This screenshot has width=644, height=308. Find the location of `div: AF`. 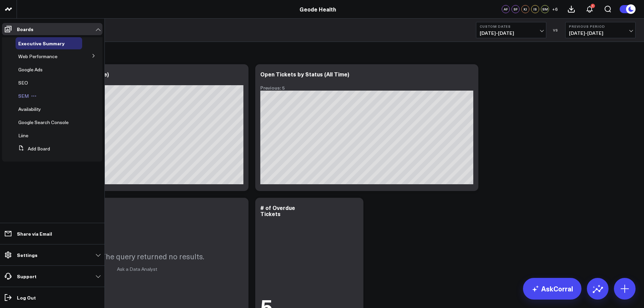

div: AF is located at coordinates (506, 9).